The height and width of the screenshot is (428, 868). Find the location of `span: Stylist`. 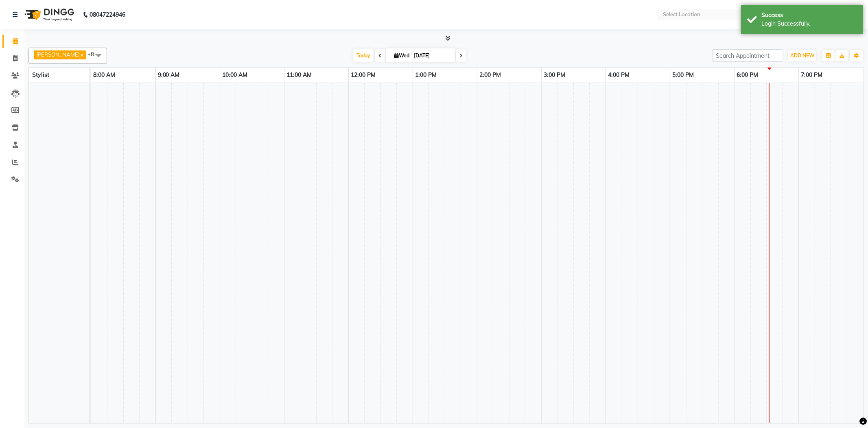

span: Stylist is located at coordinates (41, 75).